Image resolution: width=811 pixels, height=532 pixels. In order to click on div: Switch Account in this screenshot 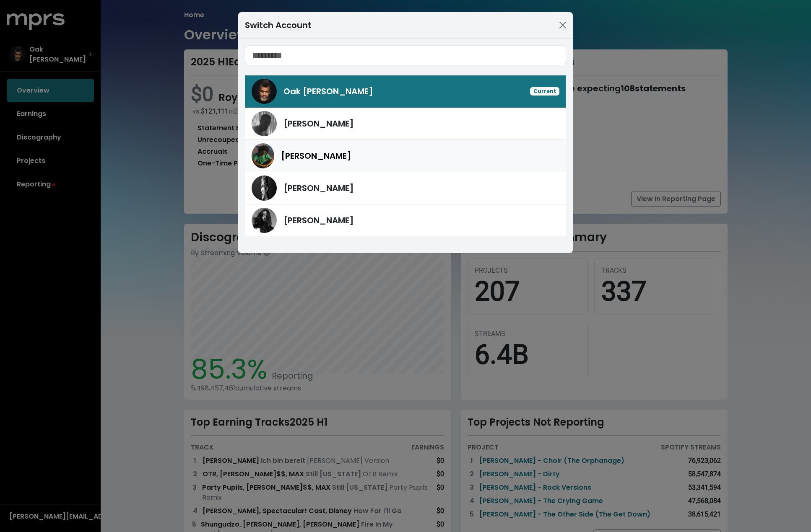, I will do `click(278, 25)`.